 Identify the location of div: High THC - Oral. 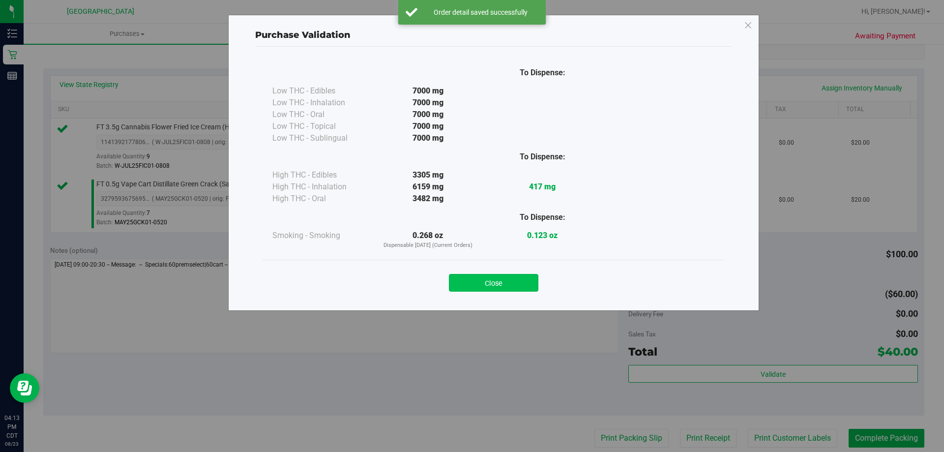
(322, 199).